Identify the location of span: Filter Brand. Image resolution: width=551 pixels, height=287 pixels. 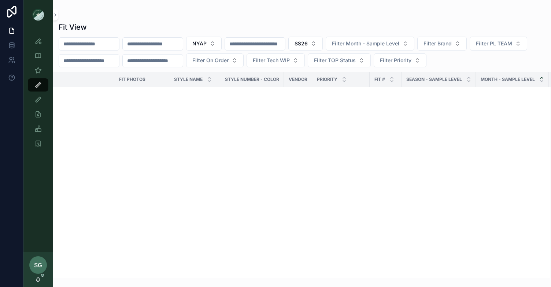
(437, 44).